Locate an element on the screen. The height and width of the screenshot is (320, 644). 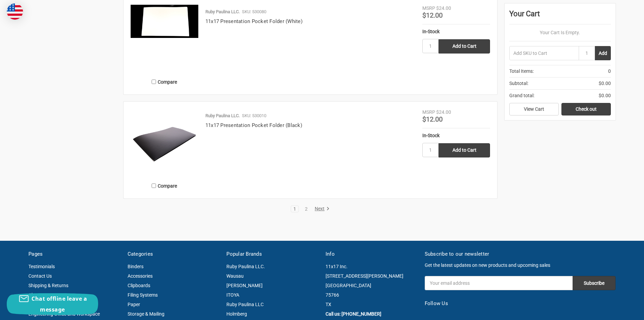
a: Paper is located at coordinates (134, 304).